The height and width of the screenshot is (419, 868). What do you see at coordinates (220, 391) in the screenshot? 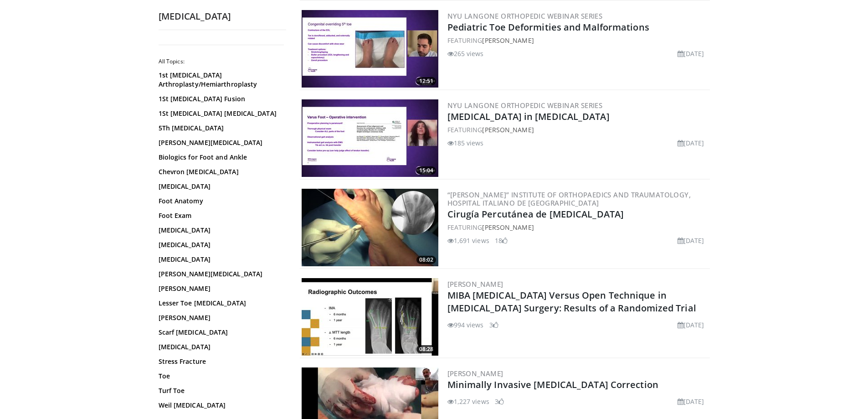
I see `a: Turf Toe` at bounding box center [220, 391].